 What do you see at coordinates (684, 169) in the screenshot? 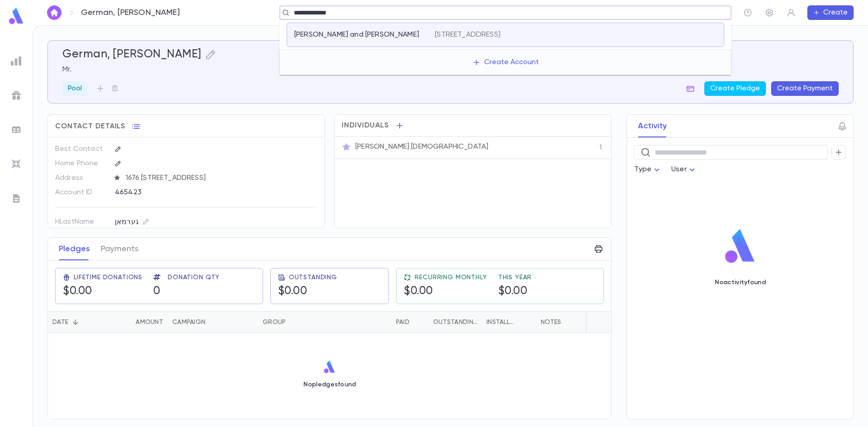
I see `div: User` at bounding box center [684, 169].